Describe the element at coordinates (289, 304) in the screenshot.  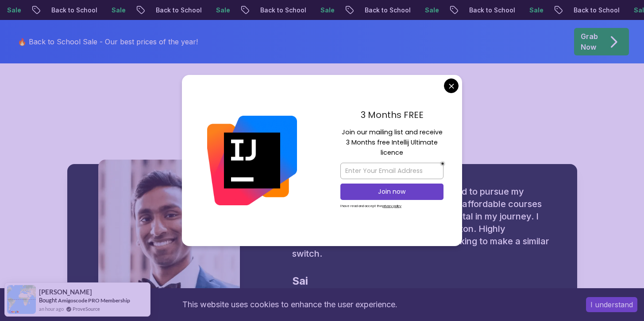
I see `div: This website uses cookies to enhance the user experience.` at that location.